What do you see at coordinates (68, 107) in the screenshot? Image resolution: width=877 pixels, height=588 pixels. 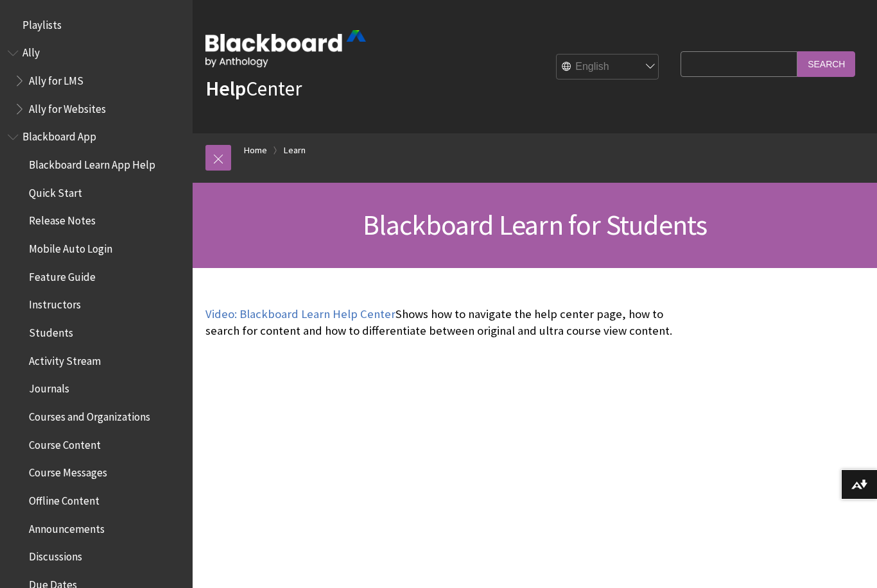 I see `span: Ally for Websites` at bounding box center [68, 107].